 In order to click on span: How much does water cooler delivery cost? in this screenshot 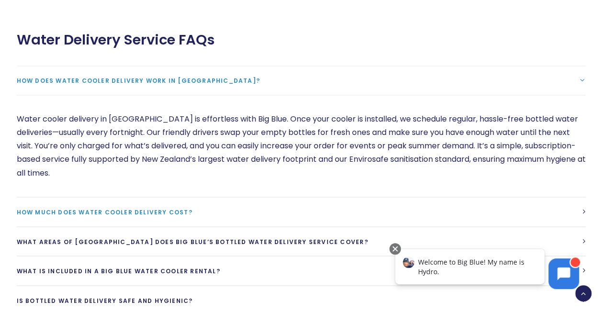, I will do `click(104, 212)`.